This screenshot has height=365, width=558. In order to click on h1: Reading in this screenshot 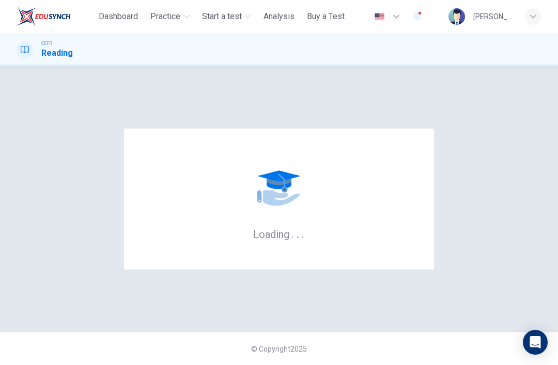, I will do `click(57, 53)`.